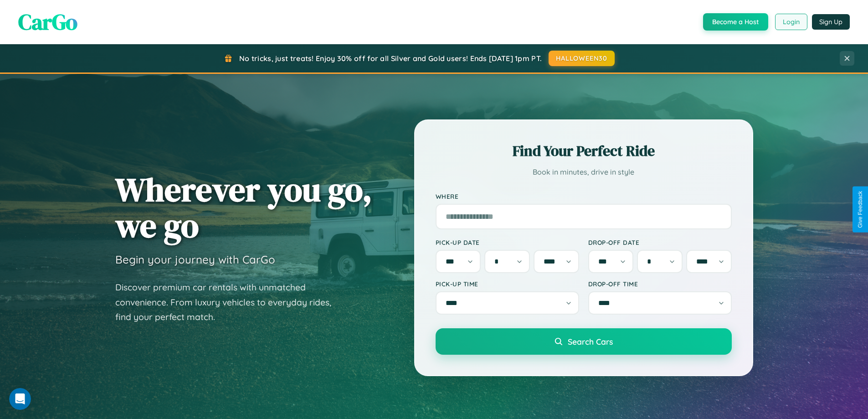 This screenshot has width=868, height=419. Describe the element at coordinates (860, 209) in the screenshot. I see `div: Give Feedback` at that location.